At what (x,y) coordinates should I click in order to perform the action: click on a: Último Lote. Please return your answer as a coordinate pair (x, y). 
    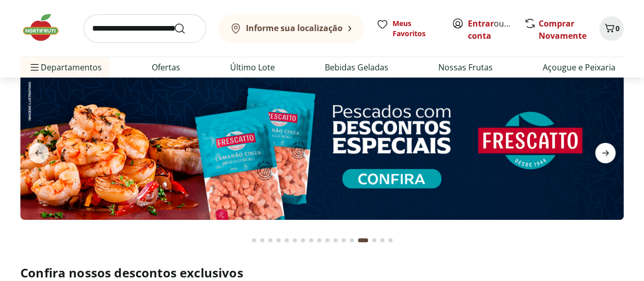
    Looking at the image, I should click on (252, 67).